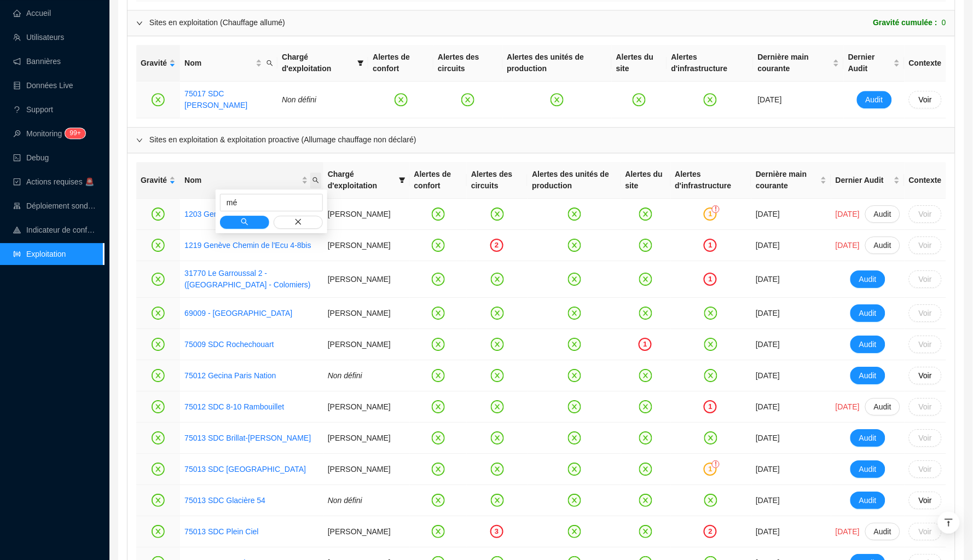  I want to click on div: 1, so click(645, 345).